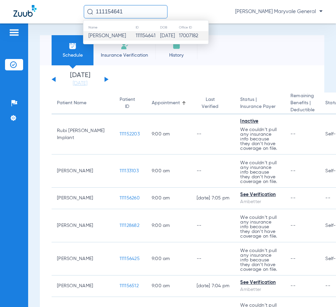 This screenshot has width=336, height=307. I want to click on td: 17007182, so click(193, 36).